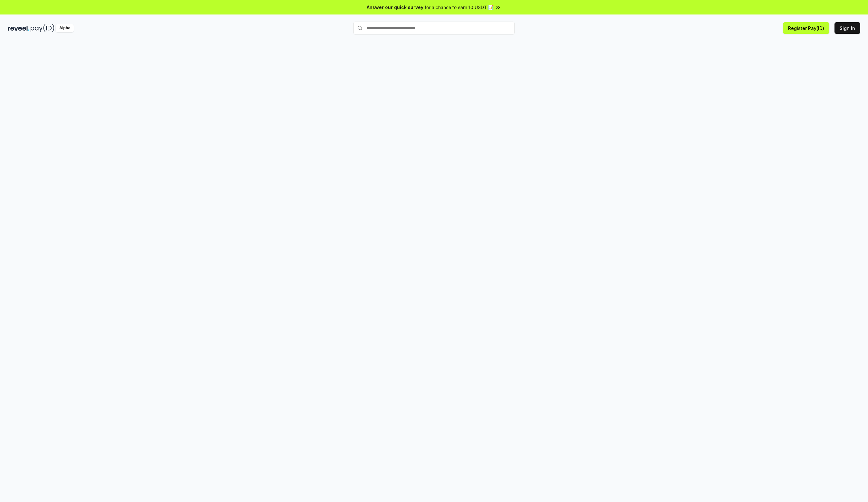  I want to click on span: for a chance to earn 10 USDT 📝, so click(459, 7).